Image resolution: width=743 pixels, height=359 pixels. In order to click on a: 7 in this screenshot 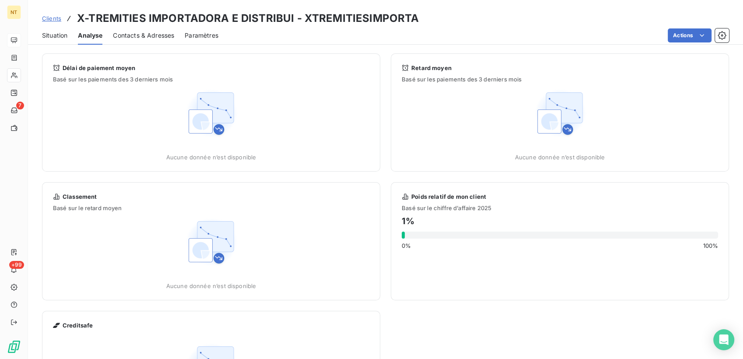, I will do `click(14, 110)`.